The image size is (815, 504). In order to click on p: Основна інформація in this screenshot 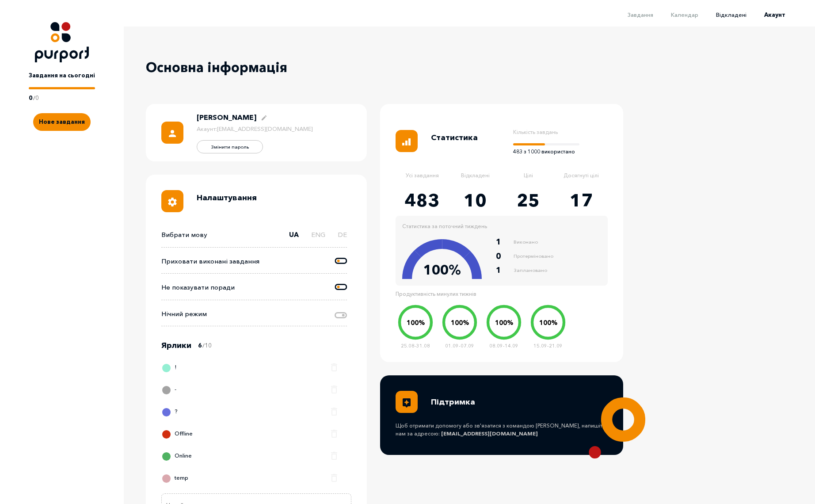, I will do `click(234, 68)`.